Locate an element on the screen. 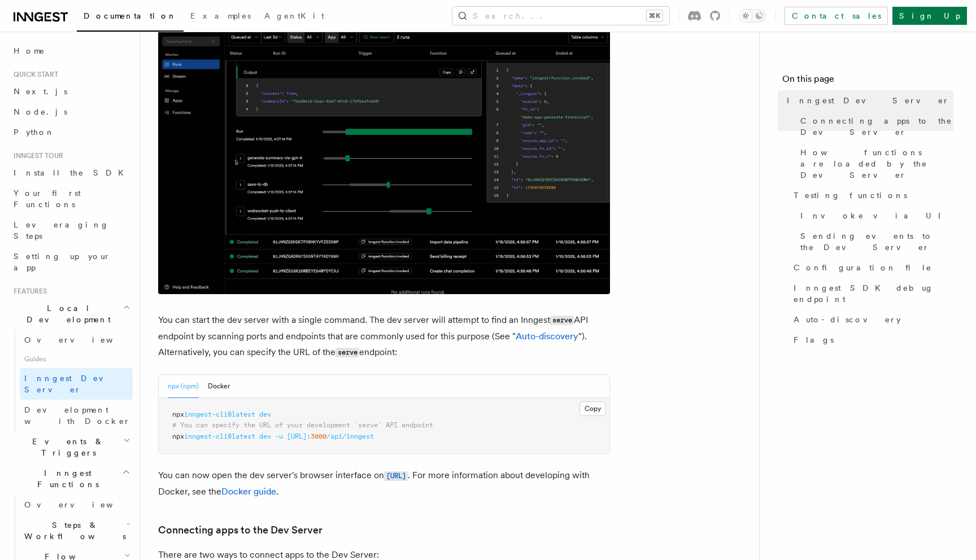 The width and height of the screenshot is (976, 560). span: Next.js is located at coordinates (40, 91).